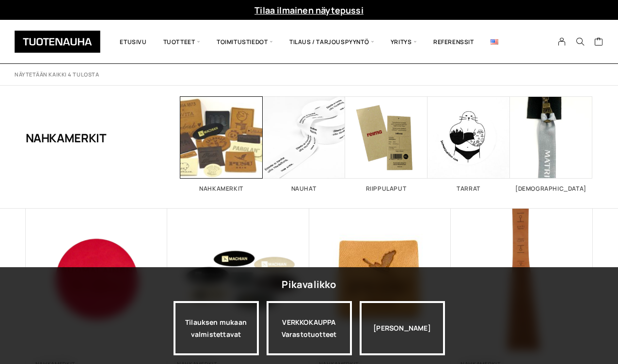 This screenshot has height=364, width=618. Describe the element at coordinates (309, 10) in the screenshot. I see `a: Tilaa ilmainen näytepussi` at that location.